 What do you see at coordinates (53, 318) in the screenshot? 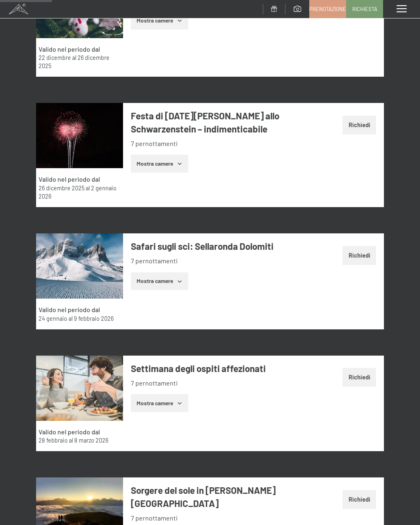
I see `time: 24/01/2026` at bounding box center [53, 318].